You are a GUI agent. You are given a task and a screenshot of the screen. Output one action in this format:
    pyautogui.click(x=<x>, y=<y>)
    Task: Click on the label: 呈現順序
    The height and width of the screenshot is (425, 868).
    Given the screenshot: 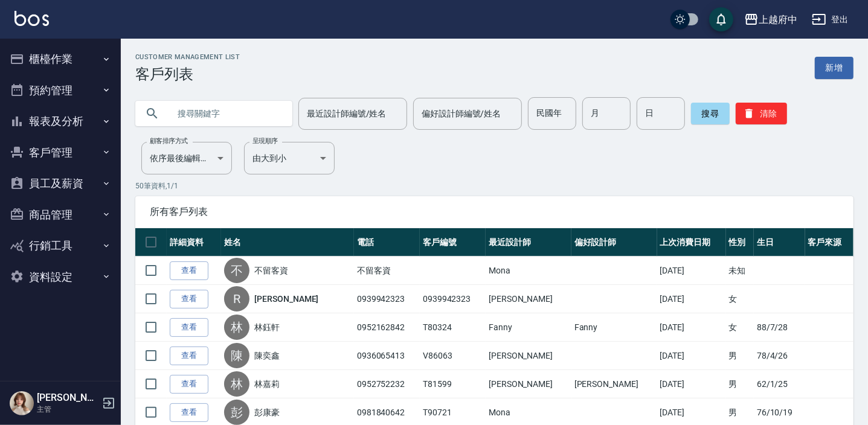 What is the action you would take?
    pyautogui.click(x=265, y=140)
    